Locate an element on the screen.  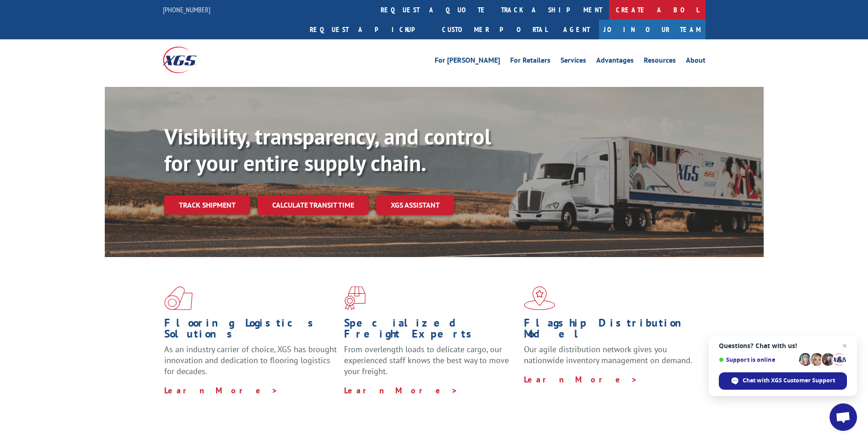
span: As an industry carrier of choice, XGS has brought innovation and dedication to flooring logistics... is located at coordinates (250, 360).